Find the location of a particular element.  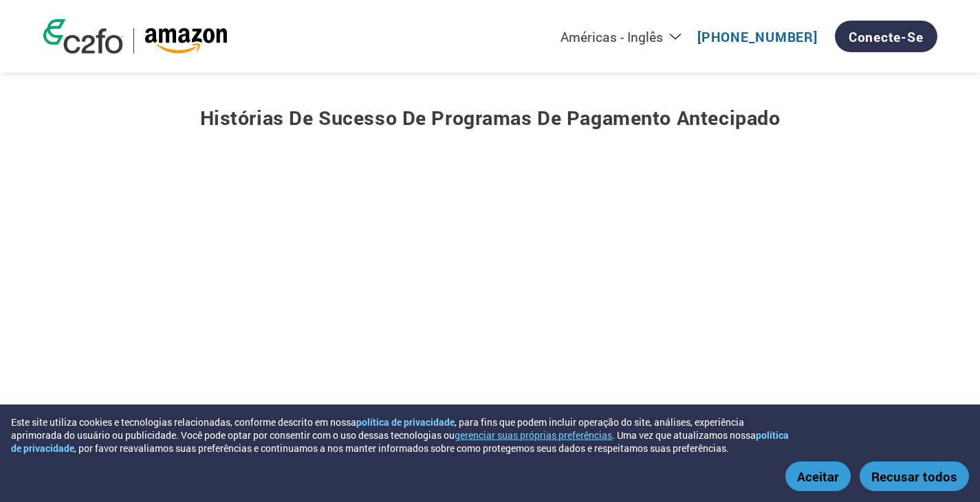

font: . Uma vez que atualizamos nossa is located at coordinates (684, 435).